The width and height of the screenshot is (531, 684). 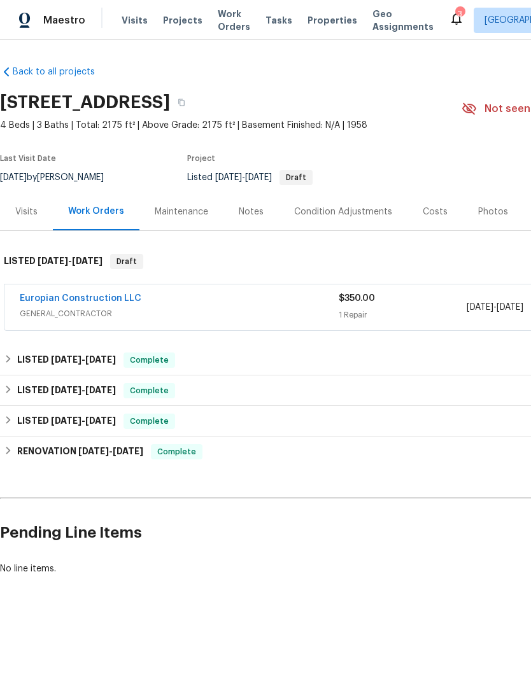 What do you see at coordinates (26, 212) in the screenshot?
I see `div: Visits` at bounding box center [26, 212].